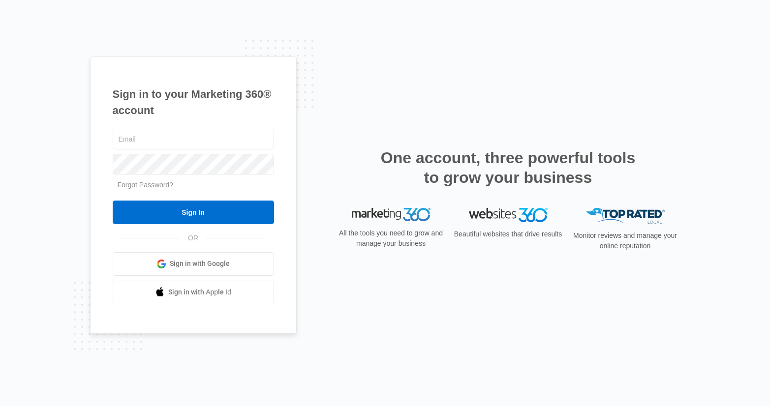 The height and width of the screenshot is (406, 770). Describe the element at coordinates (193, 139) in the screenshot. I see `input: Email` at that location.